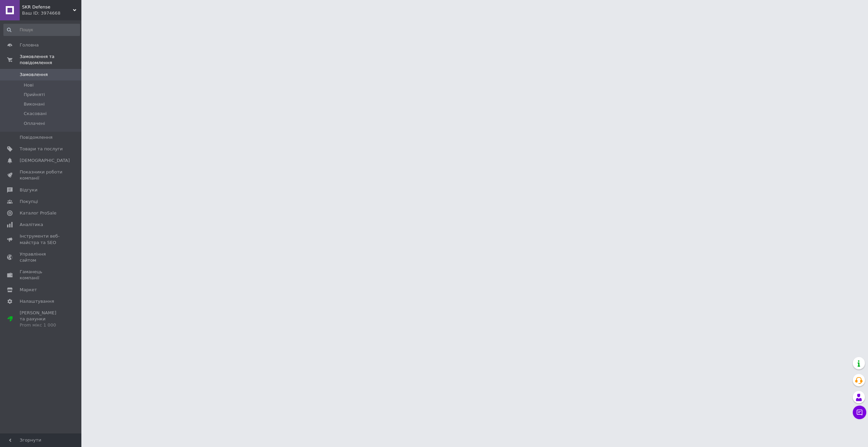  What do you see at coordinates (34, 124) in the screenshot?
I see `span: Оплачені` at bounding box center [34, 124].